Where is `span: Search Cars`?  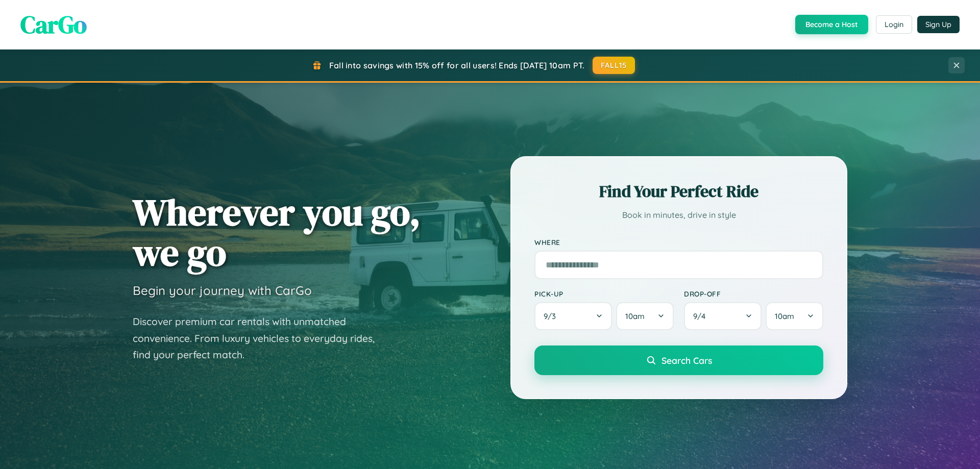 span: Search Cars is located at coordinates (687, 360).